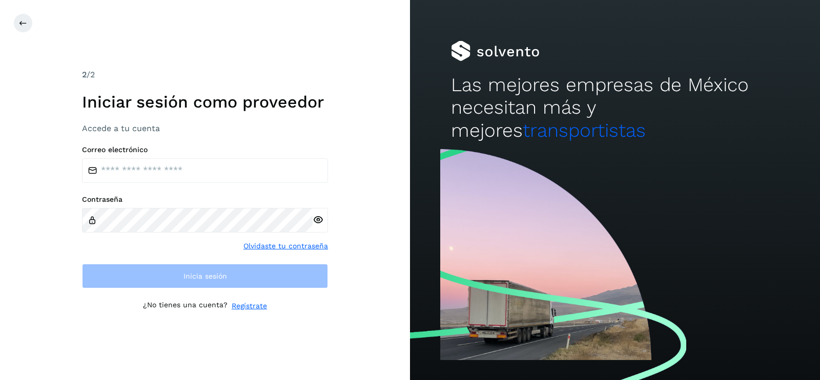 Image resolution: width=820 pixels, height=380 pixels. Describe the element at coordinates (205, 150) in the screenshot. I see `label: Correo electrónico` at that location.